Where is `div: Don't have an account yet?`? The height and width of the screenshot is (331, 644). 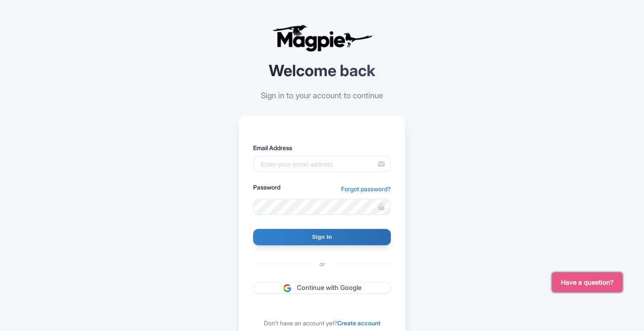 div: Don't have an account yet? is located at coordinates (322, 323).